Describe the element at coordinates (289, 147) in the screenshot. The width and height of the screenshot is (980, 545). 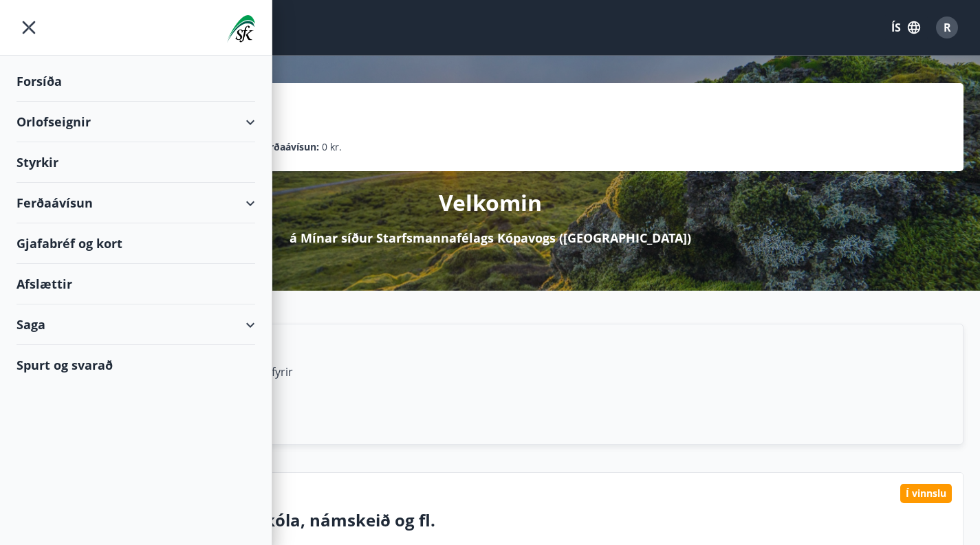
I see `p: Ferðaávísun :` at that location.